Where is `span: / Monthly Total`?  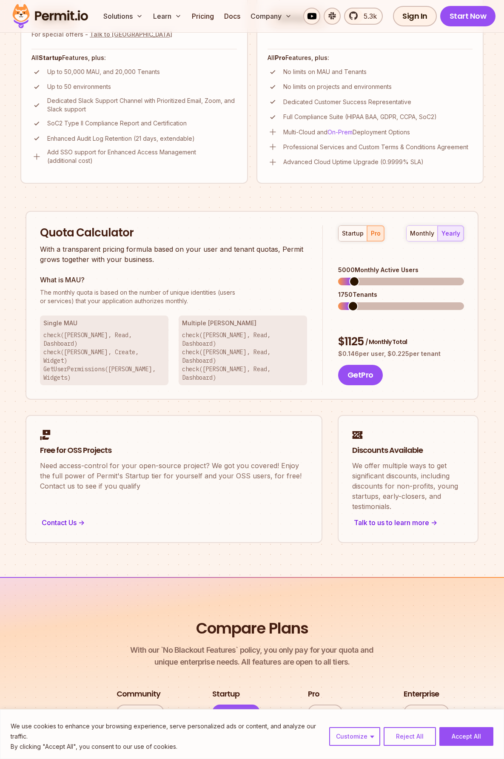 span: / Monthly Total is located at coordinates (386, 342).